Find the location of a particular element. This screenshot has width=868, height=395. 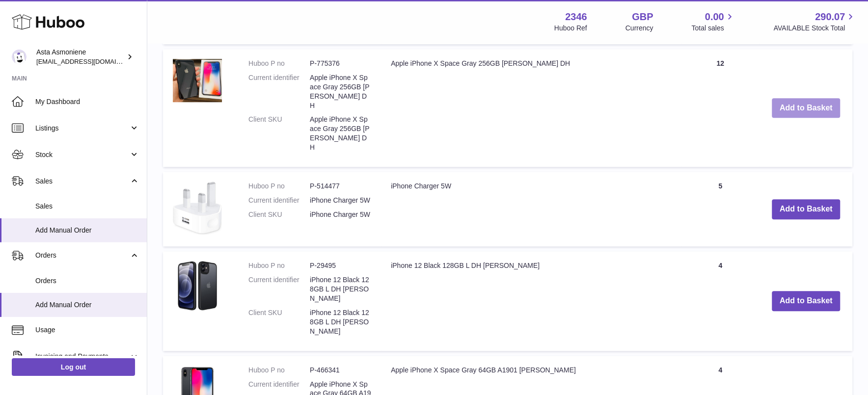

a: Log out is located at coordinates (73, 367).